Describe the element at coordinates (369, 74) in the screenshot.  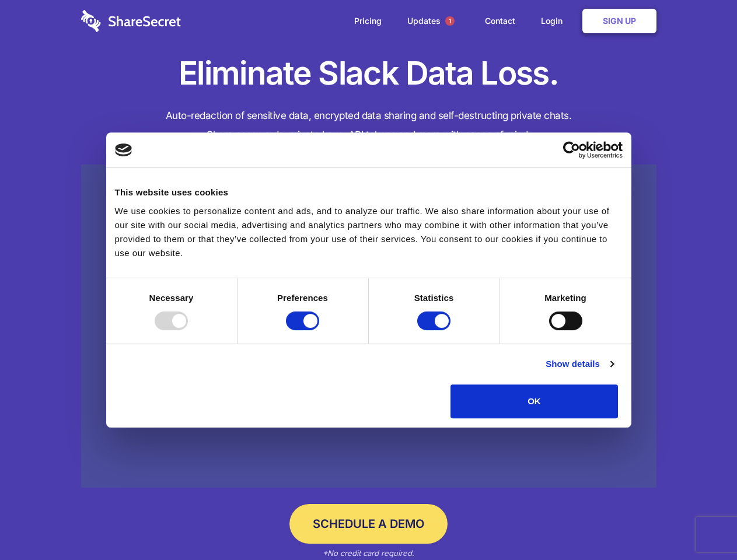
I see `h1: Eliminate Slack Data Loss.` at that location.